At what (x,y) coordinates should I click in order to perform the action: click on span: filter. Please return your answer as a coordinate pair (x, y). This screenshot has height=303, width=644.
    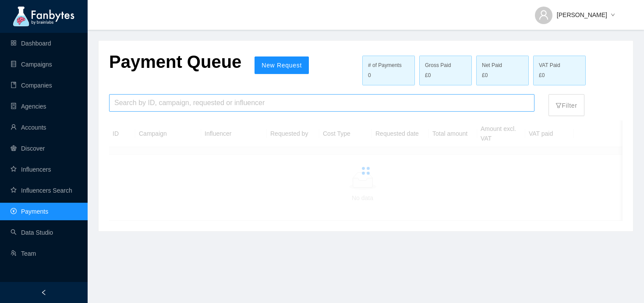
    Looking at the image, I should click on (558, 106).